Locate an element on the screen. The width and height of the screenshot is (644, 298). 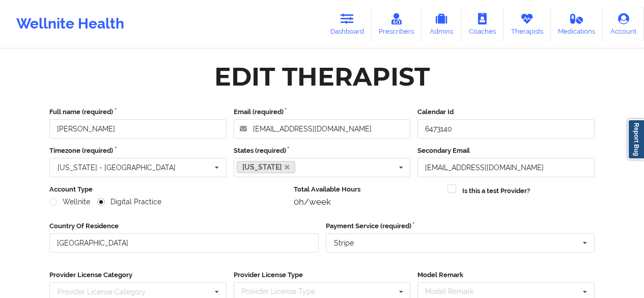
label: Calendar Id is located at coordinates (506, 112).